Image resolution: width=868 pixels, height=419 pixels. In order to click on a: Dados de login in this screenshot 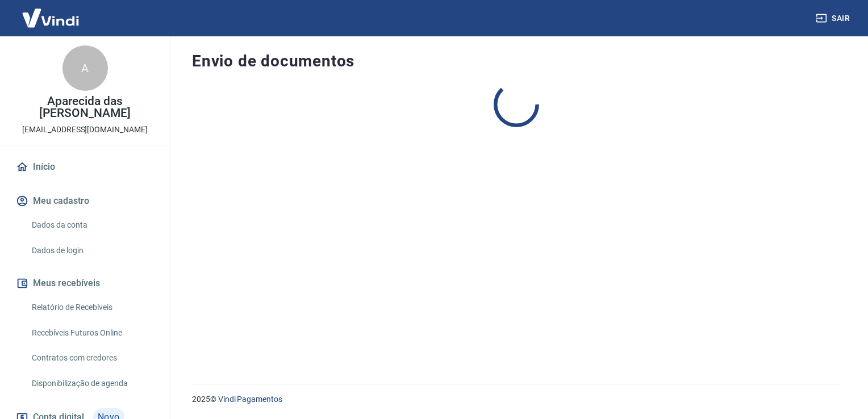, I will do `click(91, 250)`.